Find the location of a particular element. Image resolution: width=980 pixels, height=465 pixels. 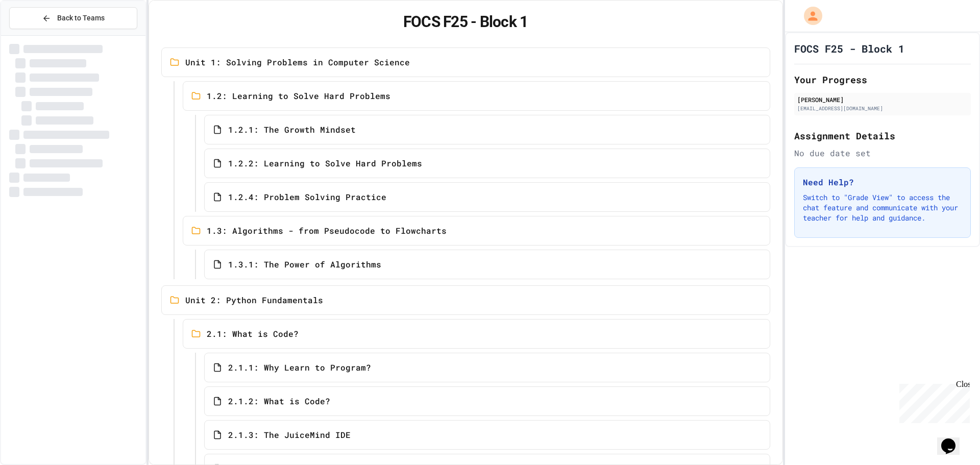

a: 2.1.1: Why Learn to Program? is located at coordinates (487, 368).